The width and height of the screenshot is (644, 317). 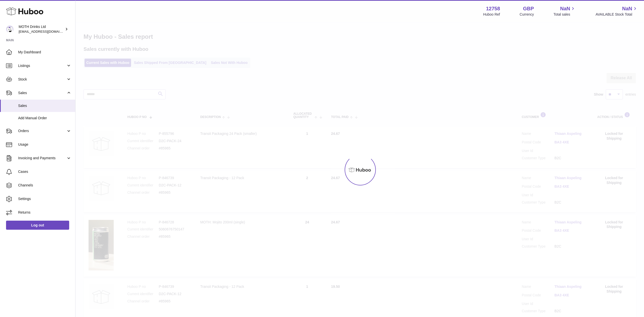 What do you see at coordinates (45, 212) in the screenshot?
I see `span: Returns` at bounding box center [45, 212].